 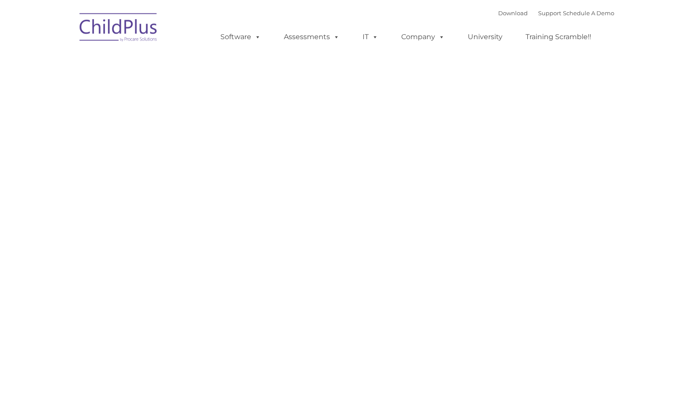 I want to click on a: University, so click(x=485, y=37).